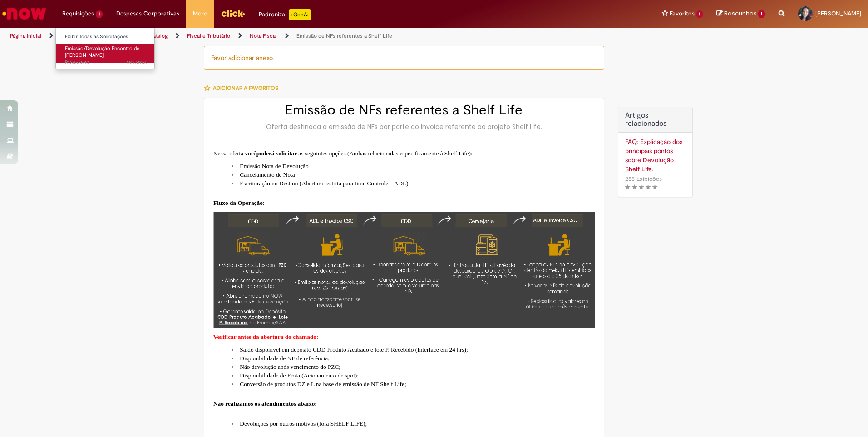  Describe the element at coordinates (106, 63) in the screenshot. I see `span: R13453580` at that location.